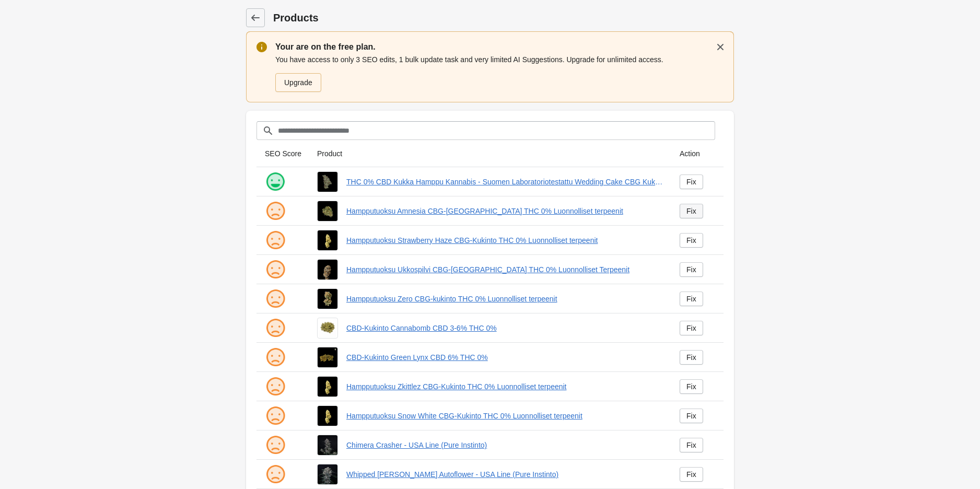 Image resolution: width=980 pixels, height=489 pixels. What do you see at coordinates (282, 154) in the screenshot?
I see `th: SEO Score` at bounding box center [282, 154].